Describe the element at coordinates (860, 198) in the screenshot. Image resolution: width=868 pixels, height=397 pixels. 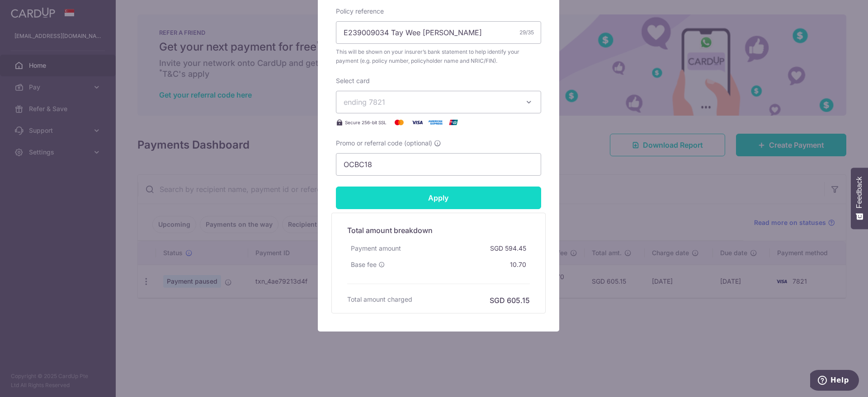
I see `button: Feedback - Show survey` at that location.